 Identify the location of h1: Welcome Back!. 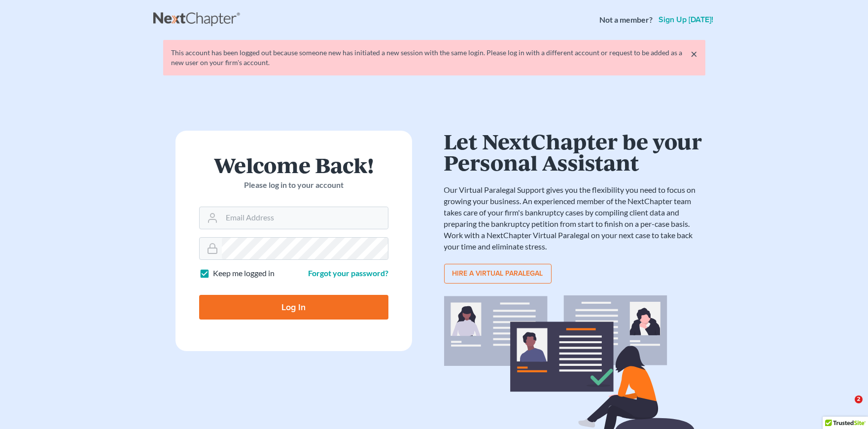
(293, 165).